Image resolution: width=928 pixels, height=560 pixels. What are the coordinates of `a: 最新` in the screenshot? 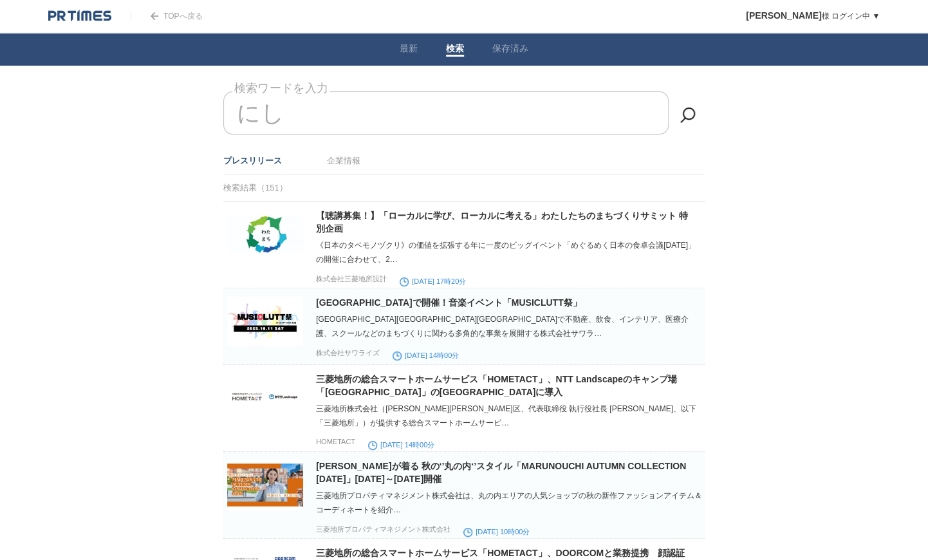 It's located at (408, 49).